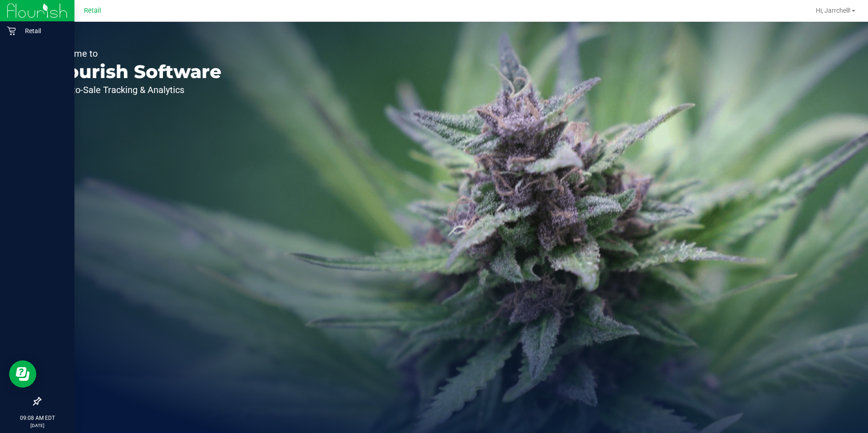 This screenshot has height=433, width=868. Describe the element at coordinates (37, 418) in the screenshot. I see `p: 09:08 AM EDT` at that location.